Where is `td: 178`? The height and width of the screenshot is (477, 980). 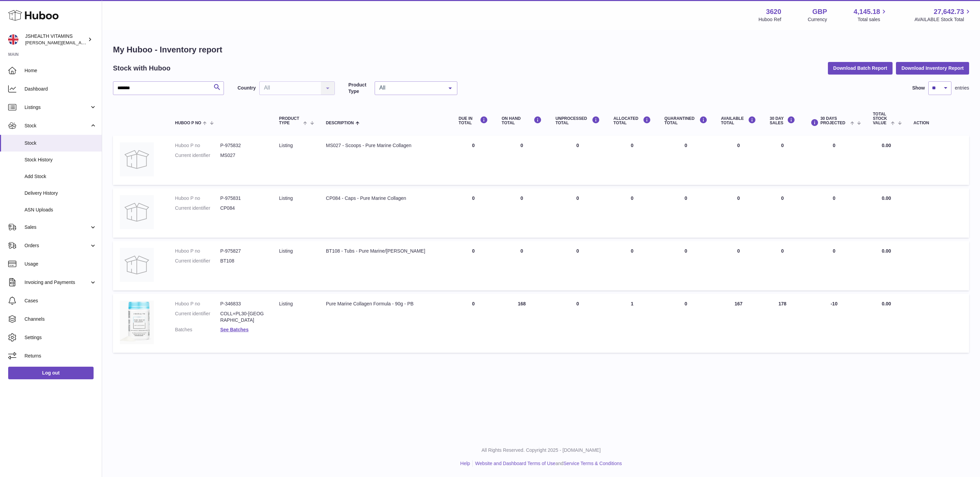
td: 178 is located at coordinates (782, 323).